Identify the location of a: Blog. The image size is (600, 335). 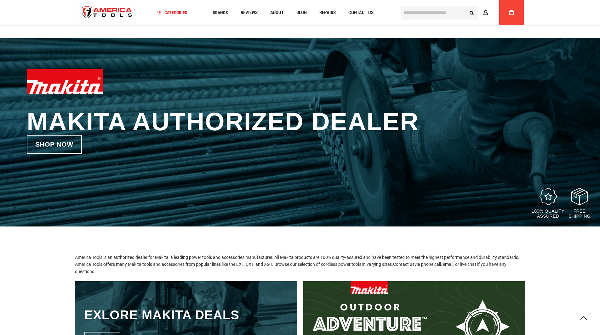
(301, 13).